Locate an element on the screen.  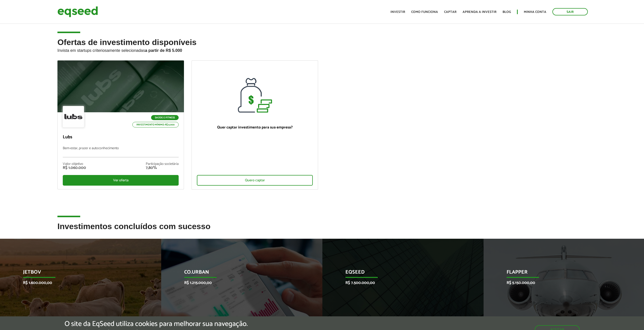
a: Blog is located at coordinates (507, 12).